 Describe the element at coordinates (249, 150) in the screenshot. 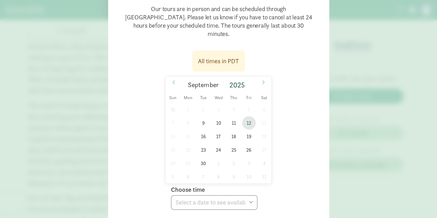

I see `span: September 26, 2025` at that location.